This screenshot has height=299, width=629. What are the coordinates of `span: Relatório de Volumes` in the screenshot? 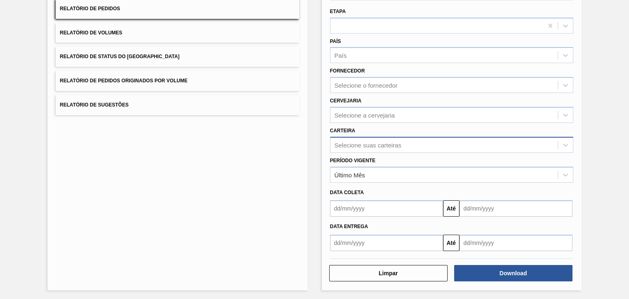 It's located at (91, 33).